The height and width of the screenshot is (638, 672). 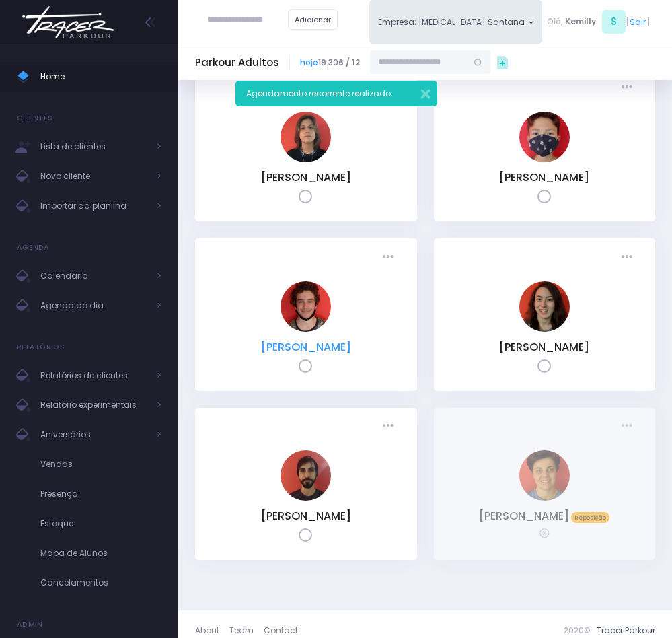 What do you see at coordinates (638, 22) in the screenshot?
I see `a: Sair` at bounding box center [638, 22].